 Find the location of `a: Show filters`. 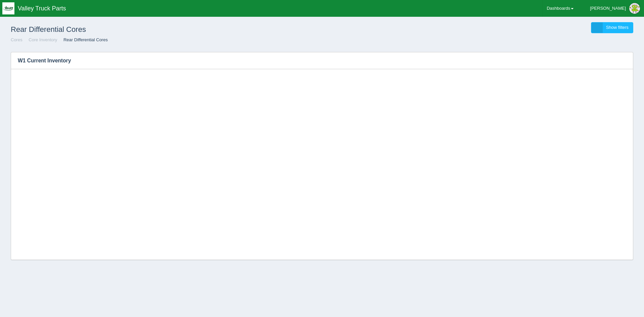

a: Show filters is located at coordinates (612, 27).